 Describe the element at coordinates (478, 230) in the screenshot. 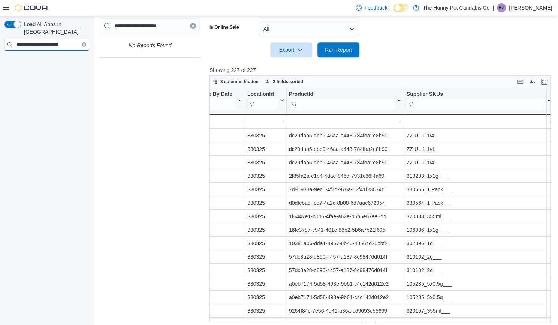

I see `div: 106086_1x1g___` at that location.